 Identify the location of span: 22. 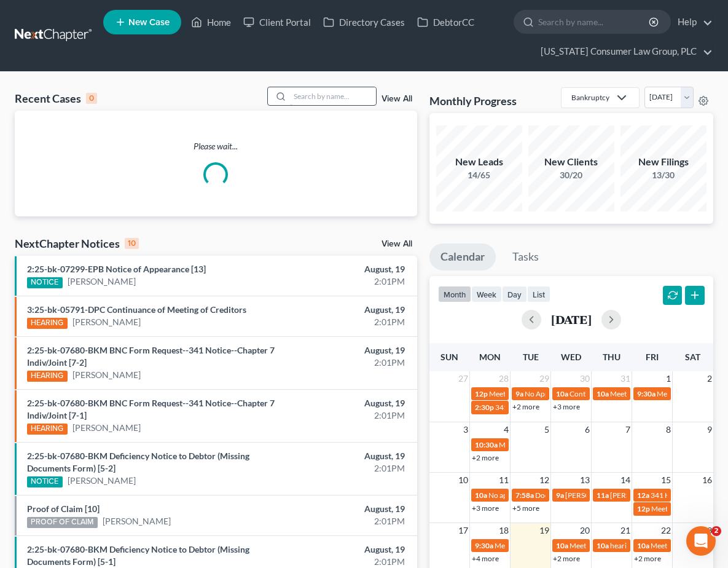
(666, 530).